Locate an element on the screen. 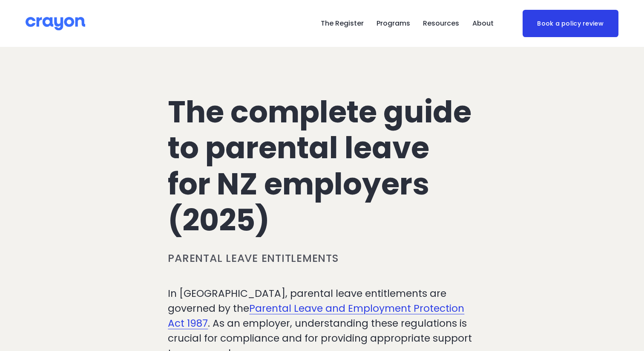 The image size is (644, 351). span: Resources is located at coordinates (441, 23).